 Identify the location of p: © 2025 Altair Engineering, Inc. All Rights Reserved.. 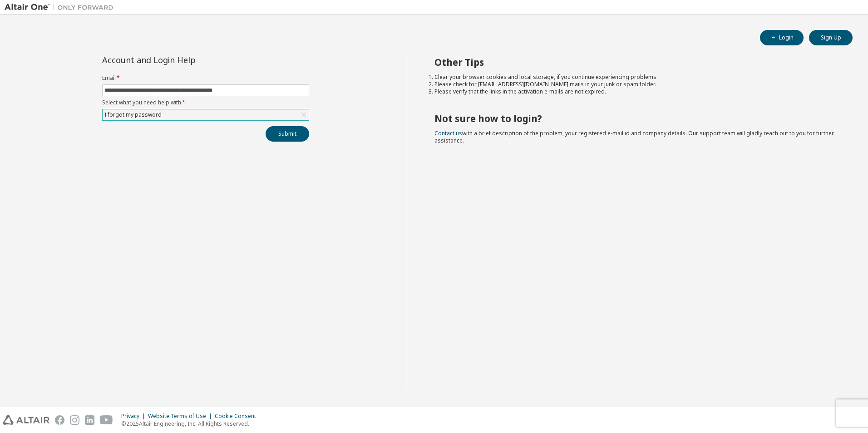
(191, 423).